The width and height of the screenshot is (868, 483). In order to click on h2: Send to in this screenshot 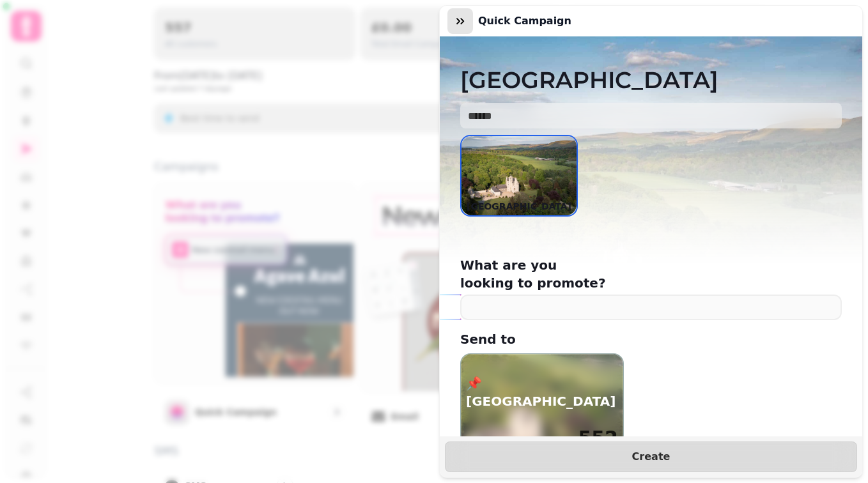, I will do `click(583, 339)`.